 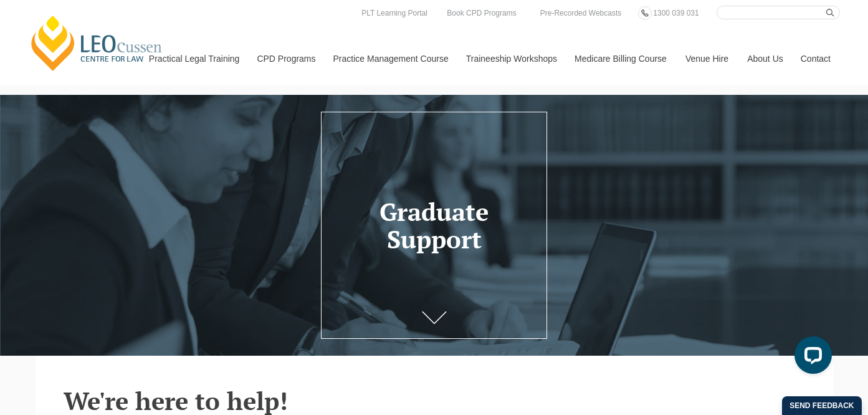 What do you see at coordinates (433, 225) in the screenshot?
I see `h1: Graduate Support` at bounding box center [433, 225].